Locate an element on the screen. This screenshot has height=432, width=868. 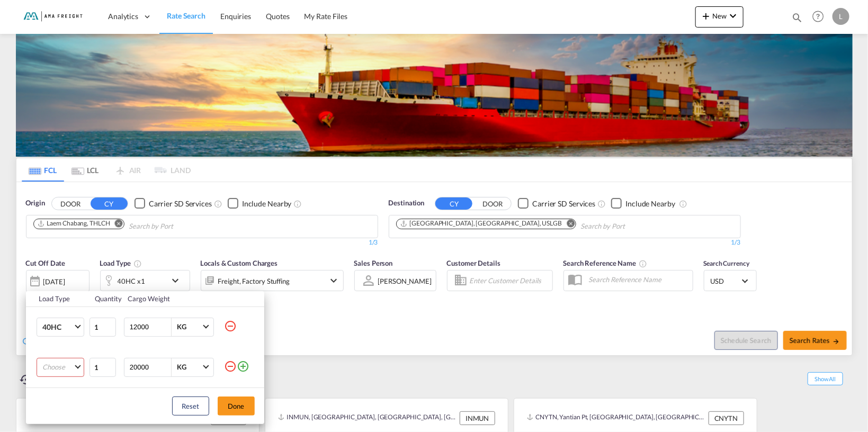
button: Reset is located at coordinates (191, 406).